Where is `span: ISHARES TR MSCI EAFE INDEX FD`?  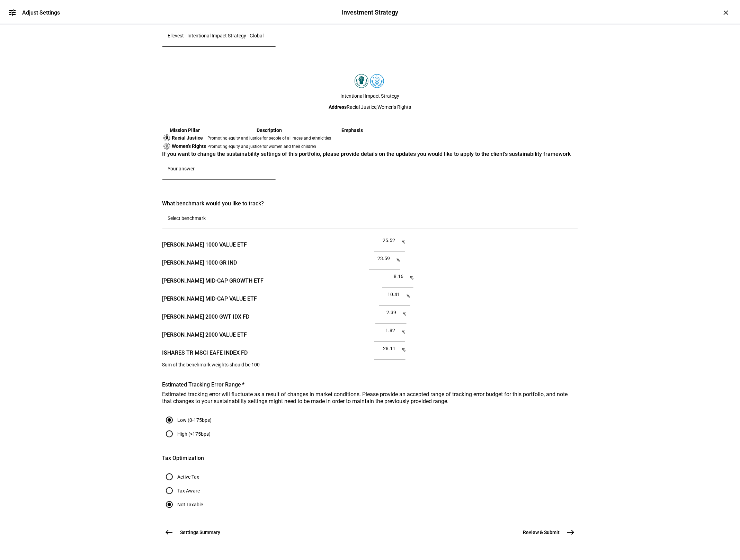 span: ISHARES TR MSCI EAFE INDEX FD is located at coordinates (205, 353).